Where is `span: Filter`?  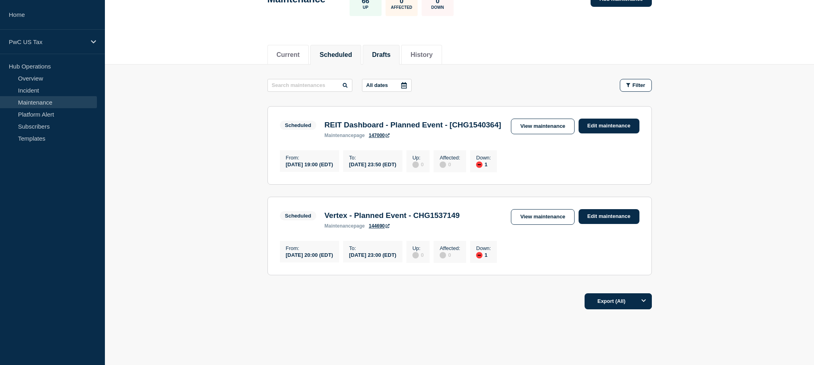 span: Filter is located at coordinates (639, 85).